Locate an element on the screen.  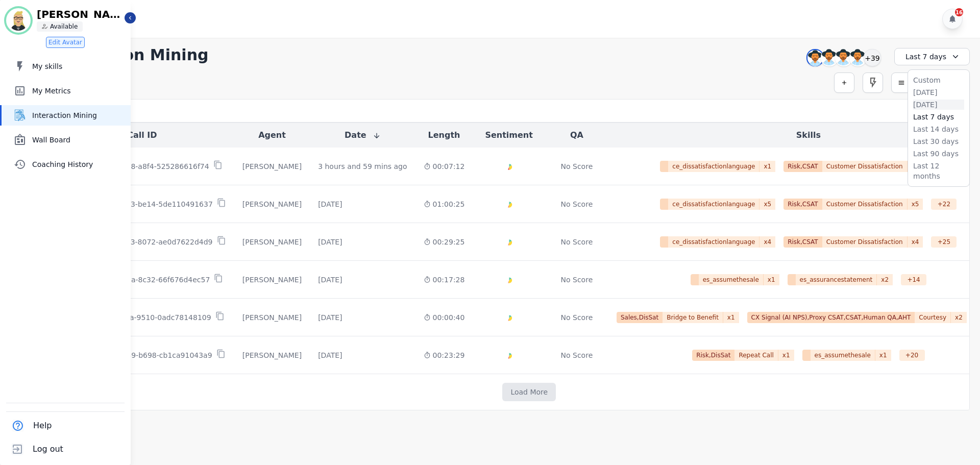
span: Coaching History is located at coordinates (79, 164).